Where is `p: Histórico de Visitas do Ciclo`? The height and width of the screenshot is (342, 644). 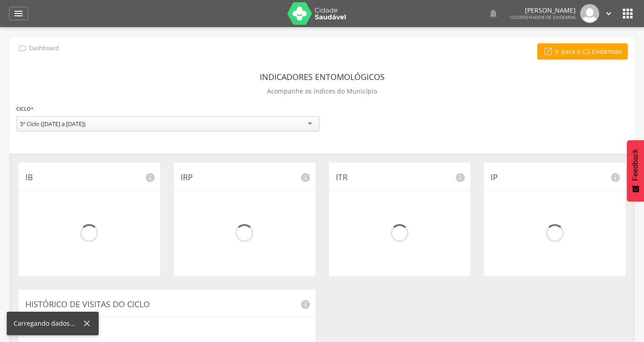
p: Histórico de Visitas do Ciclo is located at coordinates (167, 305).